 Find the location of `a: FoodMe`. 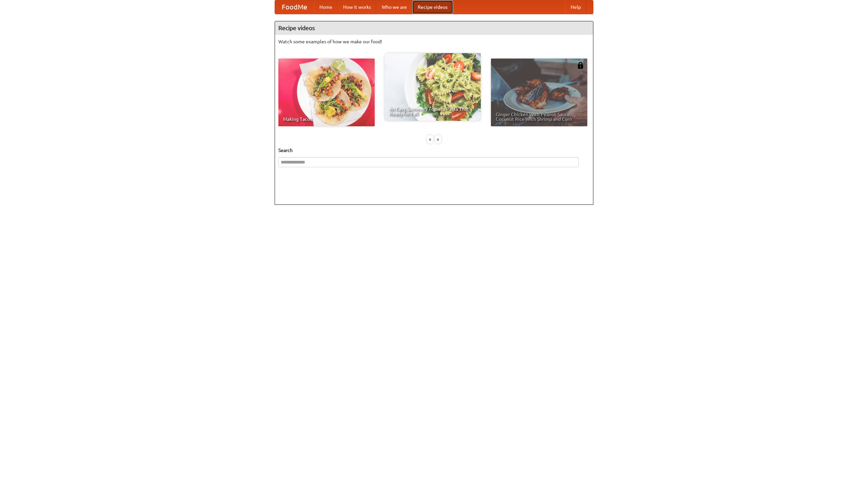

a: FoodMe is located at coordinates (294, 7).